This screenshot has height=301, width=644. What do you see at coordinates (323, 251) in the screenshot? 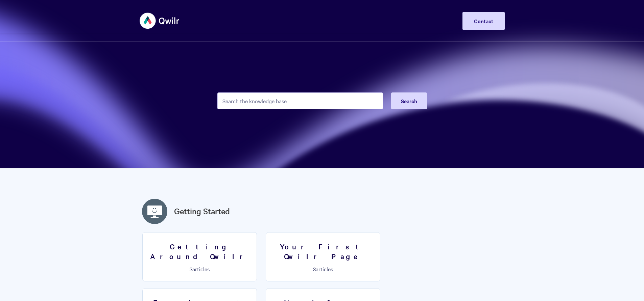
I see `h3: Your First Qwilr Page` at bounding box center [323, 251].